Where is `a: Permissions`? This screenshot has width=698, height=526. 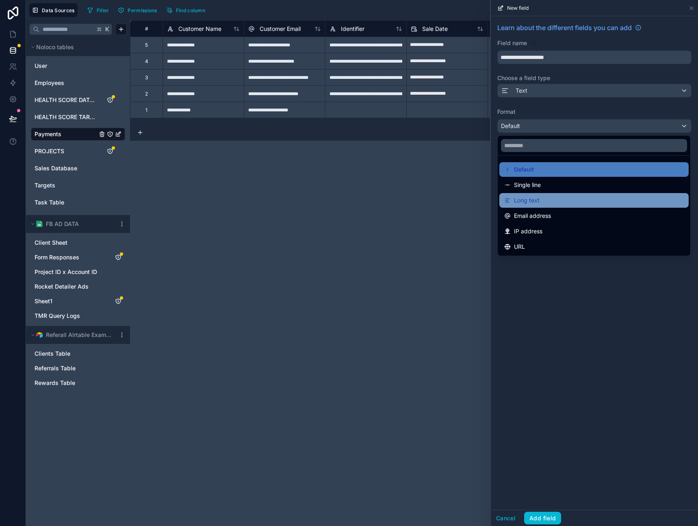
a: Permissions is located at coordinates (139, 10).